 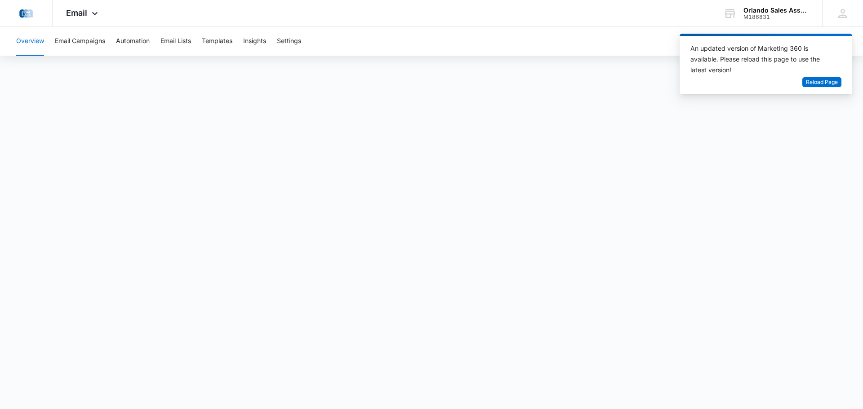 What do you see at coordinates (80, 41) in the screenshot?
I see `button: Email Campaigns` at bounding box center [80, 41].